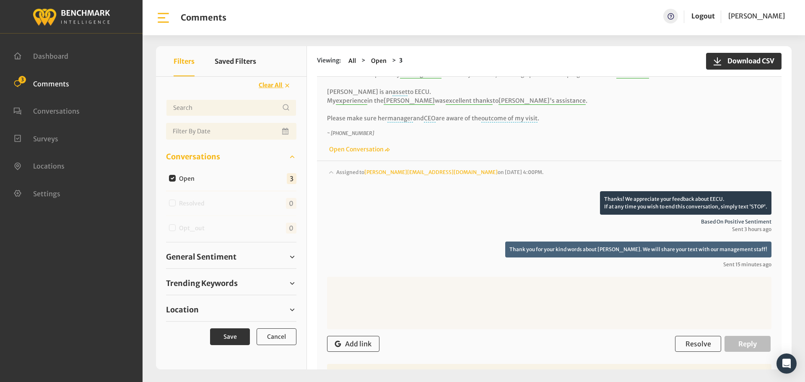  I want to click on input: Username, so click(231, 108).